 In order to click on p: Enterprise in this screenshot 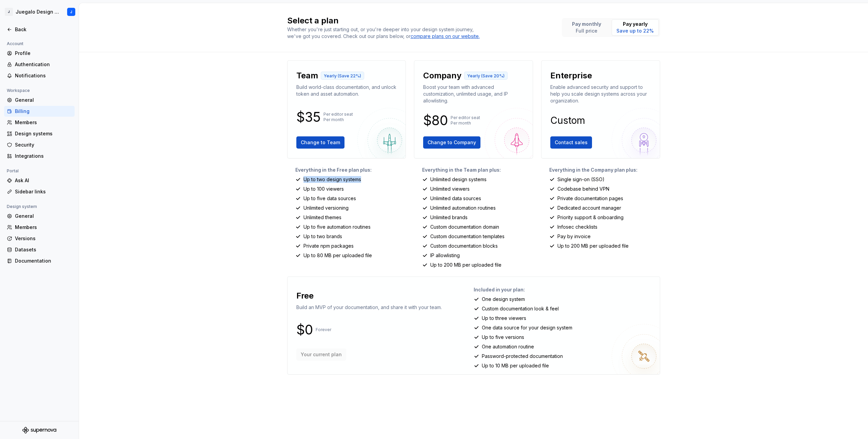, I will do `click(571, 76)`.